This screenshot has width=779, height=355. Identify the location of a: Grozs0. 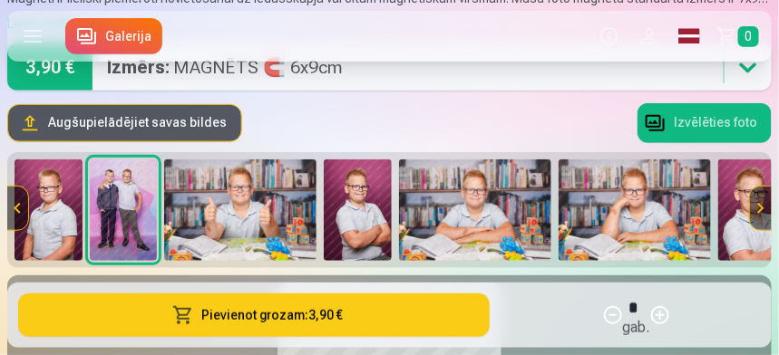
(740, 36).